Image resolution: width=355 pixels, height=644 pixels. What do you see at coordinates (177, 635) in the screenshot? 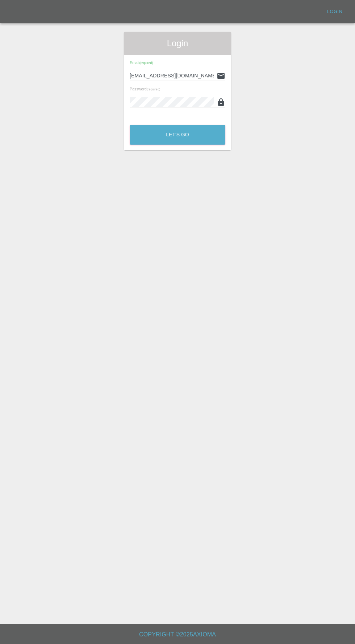
I see `h6: Copyright © 2025 Axioma` at bounding box center [177, 635].